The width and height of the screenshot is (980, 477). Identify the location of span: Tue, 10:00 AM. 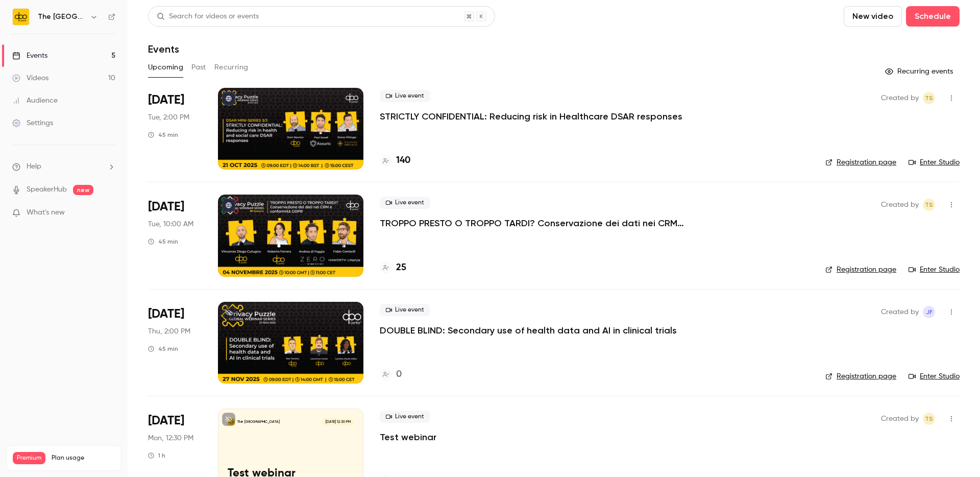
(171, 224).